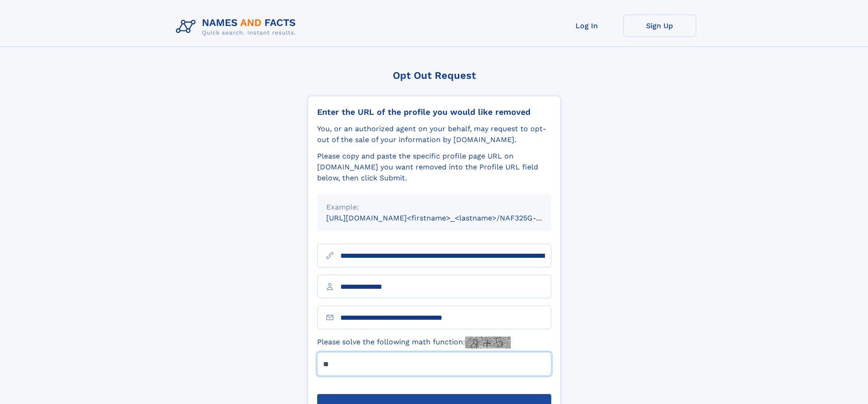  What do you see at coordinates (238, 27) in the screenshot?
I see `img: Logo Names and Facts` at bounding box center [238, 27].